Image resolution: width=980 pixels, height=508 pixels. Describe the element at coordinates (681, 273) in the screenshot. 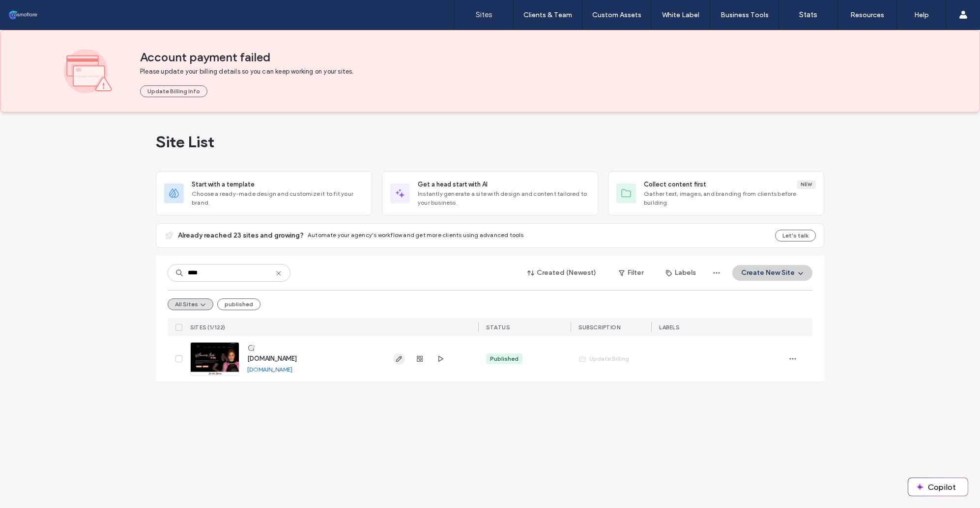

I see `button: Labels` at that location.